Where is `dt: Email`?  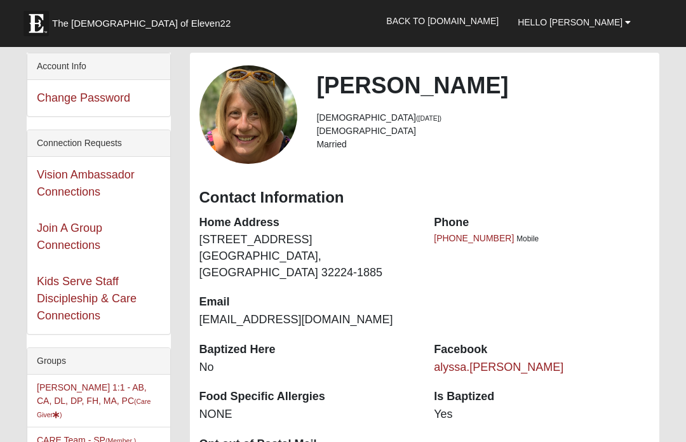 dt: Email is located at coordinates (307, 302).